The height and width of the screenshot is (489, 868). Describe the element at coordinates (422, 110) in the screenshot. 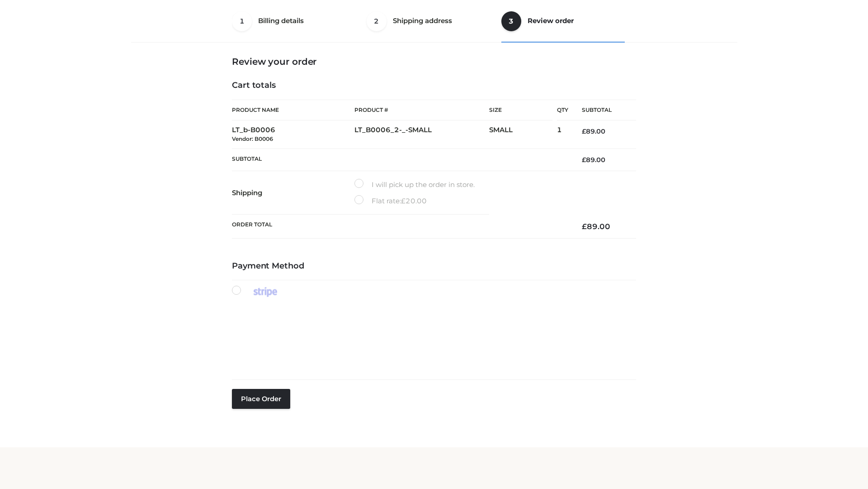

I see `th: Product #` at that location.